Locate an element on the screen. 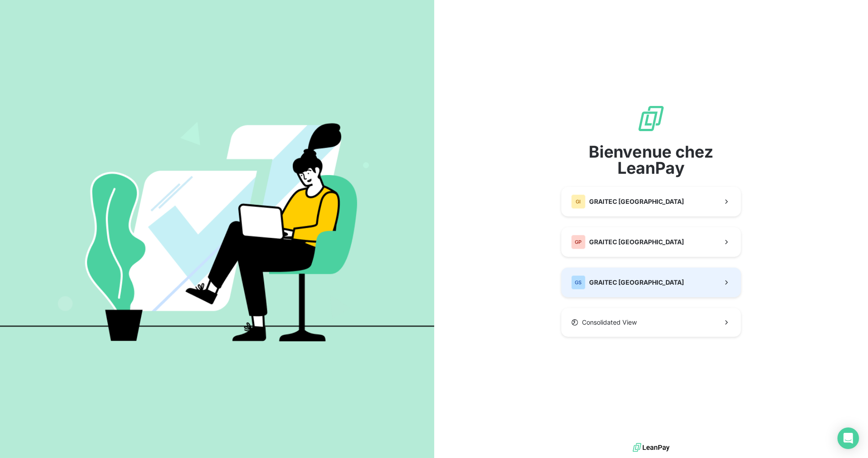 The height and width of the screenshot is (458, 868). img: logo is located at coordinates (651, 448).